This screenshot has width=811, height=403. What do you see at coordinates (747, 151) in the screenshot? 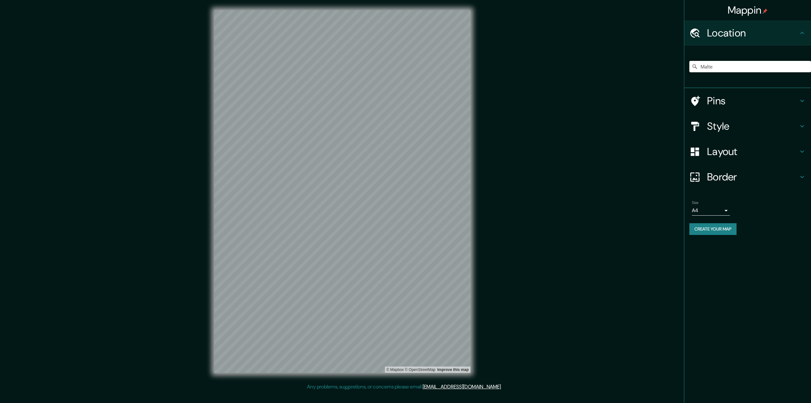
I see `div: Layout` at bounding box center [747, 151].